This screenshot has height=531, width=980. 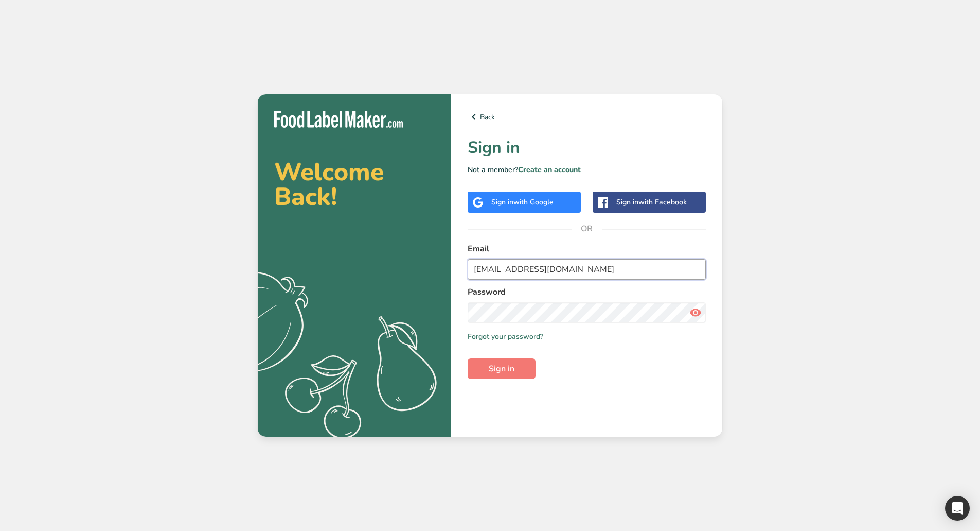 I want to click on a: Create an account, so click(x=549, y=169).